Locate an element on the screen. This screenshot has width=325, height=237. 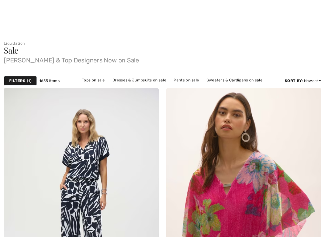
div: : Newest is located at coordinates (302, 81).